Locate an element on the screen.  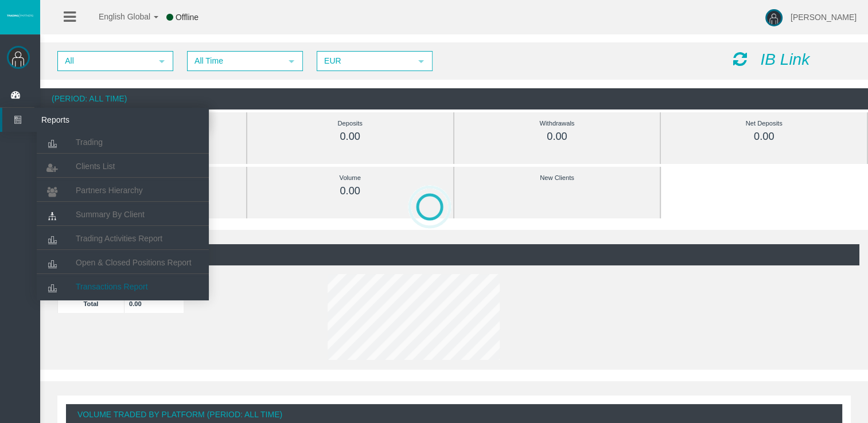
img: logo.svg is located at coordinates (20, 15).